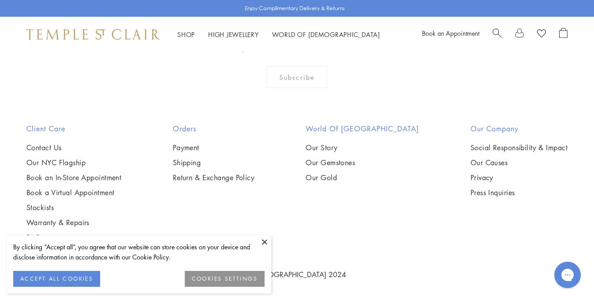  What do you see at coordinates (18, 16) in the screenshot?
I see `button: Open gorgias live chat` at bounding box center [18, 16].